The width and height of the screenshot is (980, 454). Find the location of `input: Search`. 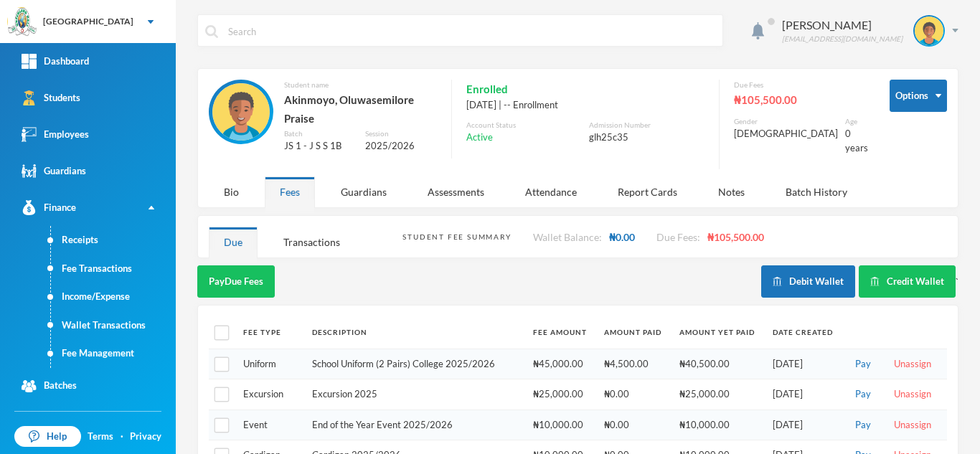

input: Search is located at coordinates (471, 31).